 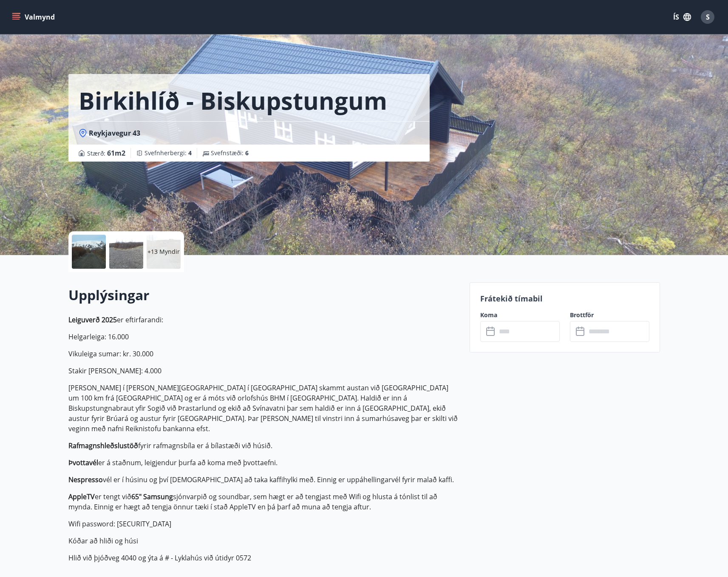 What do you see at coordinates (610, 315) in the screenshot?
I see `label: Brottför` at bounding box center [610, 315].